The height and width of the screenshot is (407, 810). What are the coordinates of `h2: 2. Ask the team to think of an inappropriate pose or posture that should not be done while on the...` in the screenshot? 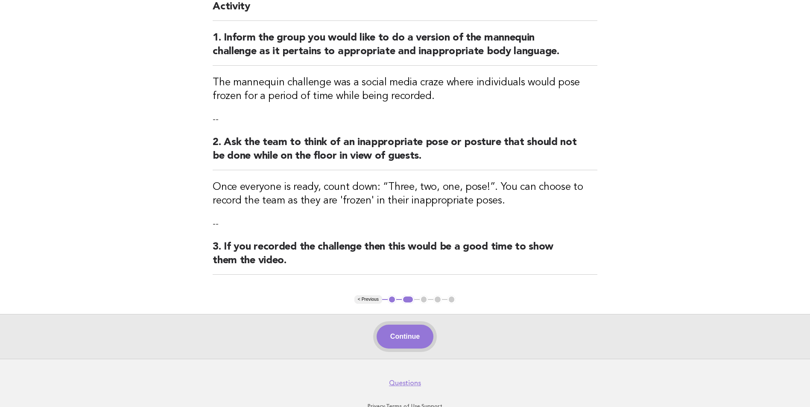 It's located at (405, 153).